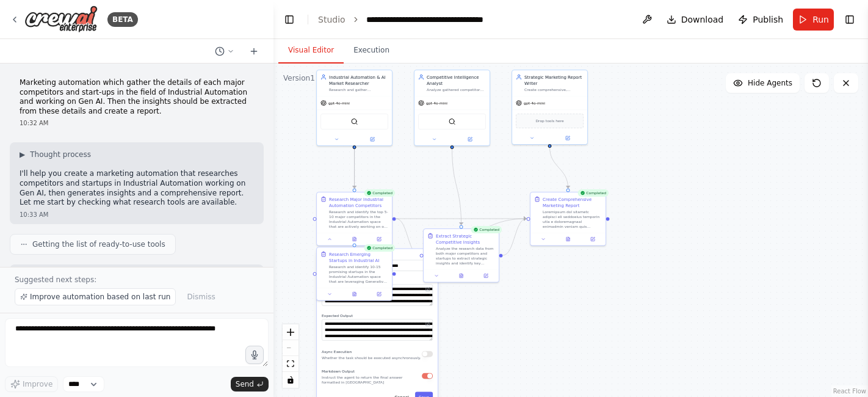 The image size is (868, 397). What do you see at coordinates (461, 255) in the screenshot?
I see `div: CompletedExtract Strategic Competitive InsightsAnalyze the research data from both major competit...` at bounding box center [461, 255].